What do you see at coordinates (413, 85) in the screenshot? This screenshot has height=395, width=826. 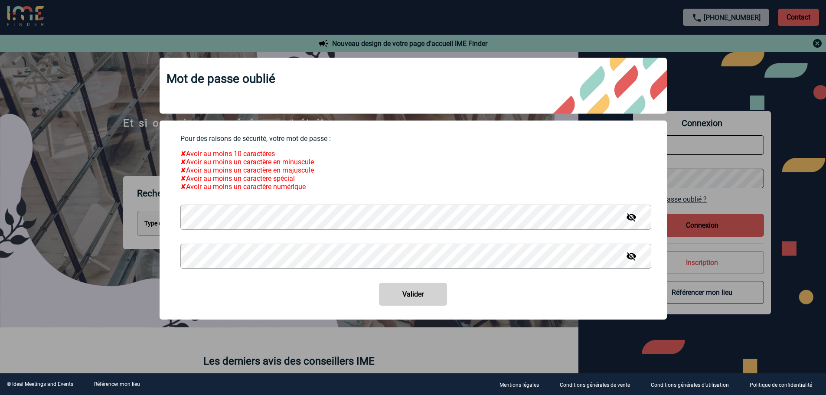 I see `div: Mot de passe oublié` at bounding box center [413, 85].